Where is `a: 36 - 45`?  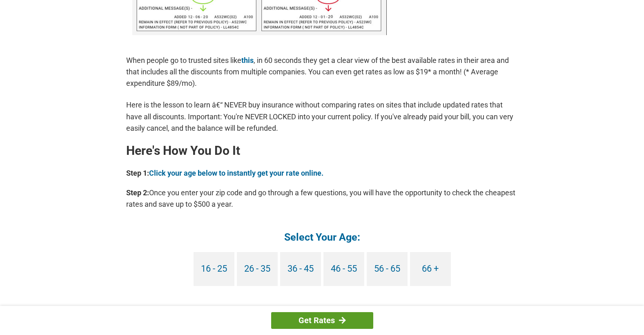 a: 36 - 45 is located at coordinates (300, 269).